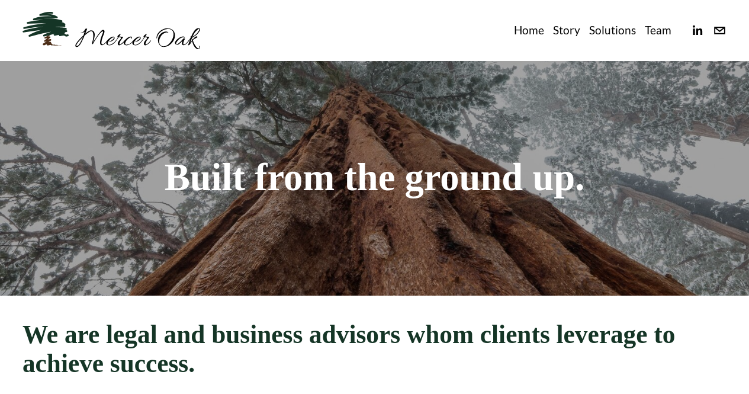 The width and height of the screenshot is (749, 394). Describe the element at coordinates (719, 30) in the screenshot. I see `a: info@merceroaklaw.com` at that location.